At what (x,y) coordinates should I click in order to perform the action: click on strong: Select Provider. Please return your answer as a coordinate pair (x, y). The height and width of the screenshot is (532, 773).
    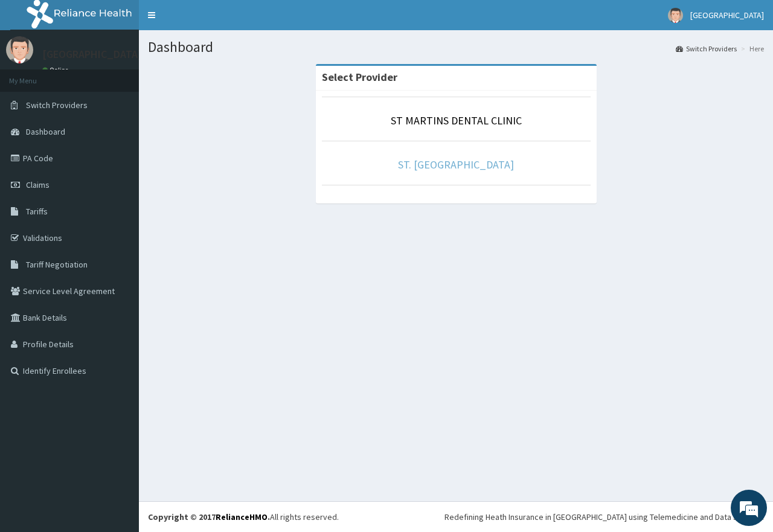
    Looking at the image, I should click on (360, 77).